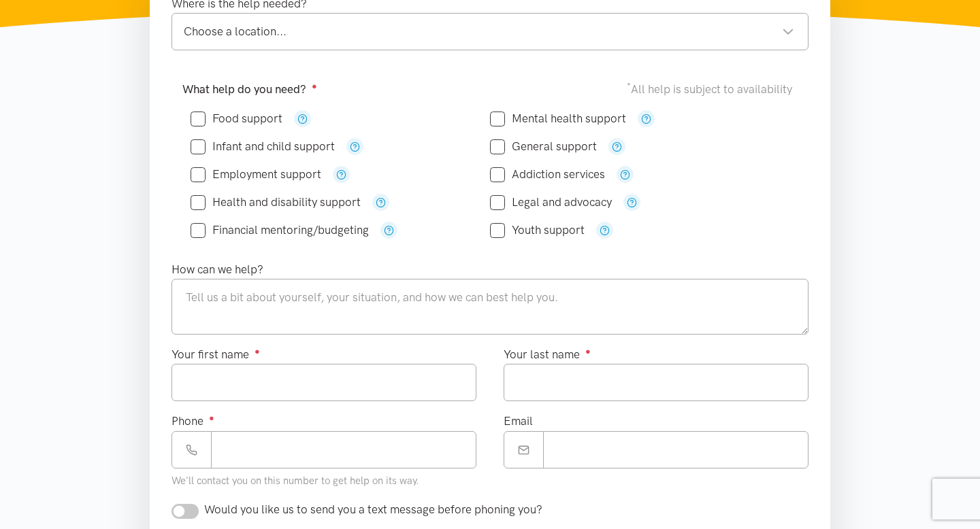 This screenshot has height=529, width=980. What do you see at coordinates (373, 509) in the screenshot?
I see `span: Would you like us to send you a text message before phoning you?` at bounding box center [373, 509].